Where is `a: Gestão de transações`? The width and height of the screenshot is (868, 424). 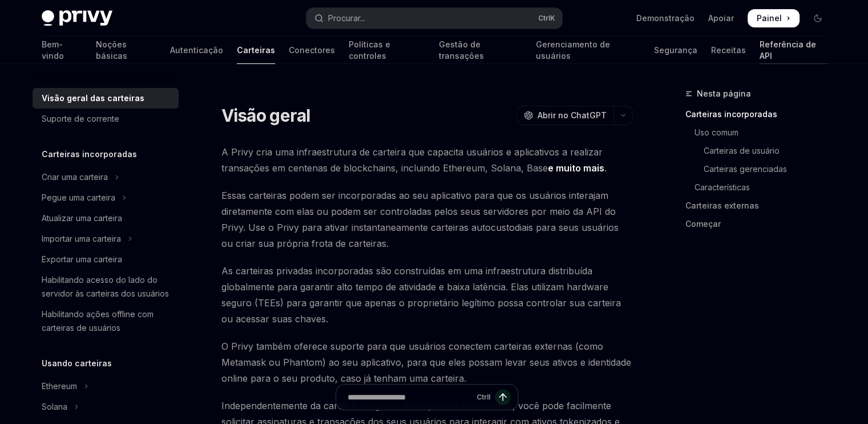
a: Gestão de transações is located at coordinates (480, 50).